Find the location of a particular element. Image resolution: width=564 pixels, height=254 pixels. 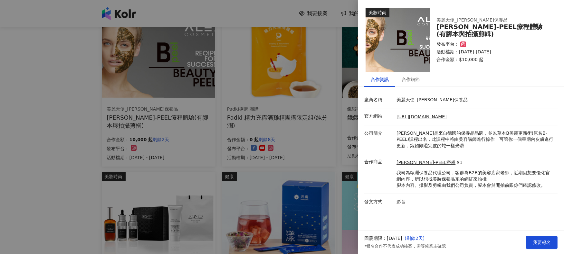

p: 合作商品 is located at coordinates (379, 162).